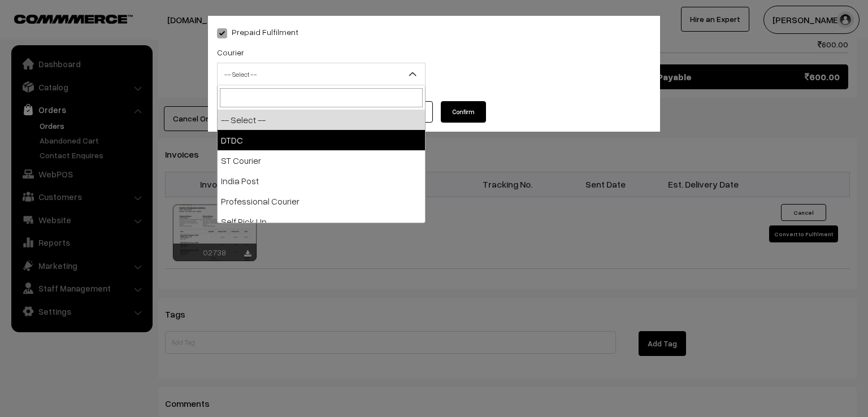 This screenshot has width=868, height=417. Describe the element at coordinates (321, 180) in the screenshot. I see `li: India Post` at that location.